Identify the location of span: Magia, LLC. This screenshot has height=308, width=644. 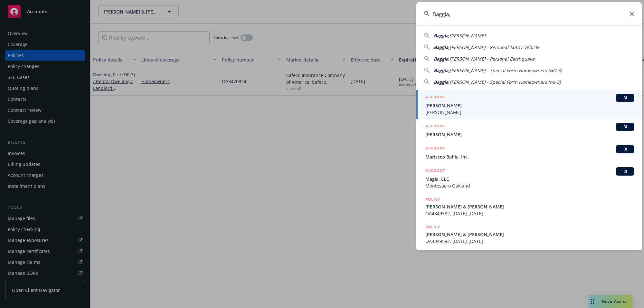
(530, 179).